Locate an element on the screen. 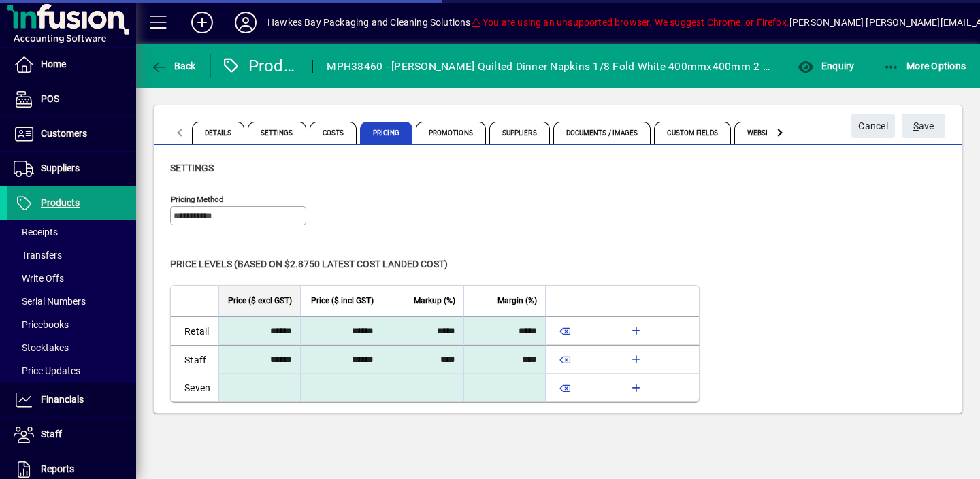  span: Receipts is located at coordinates (35, 232).